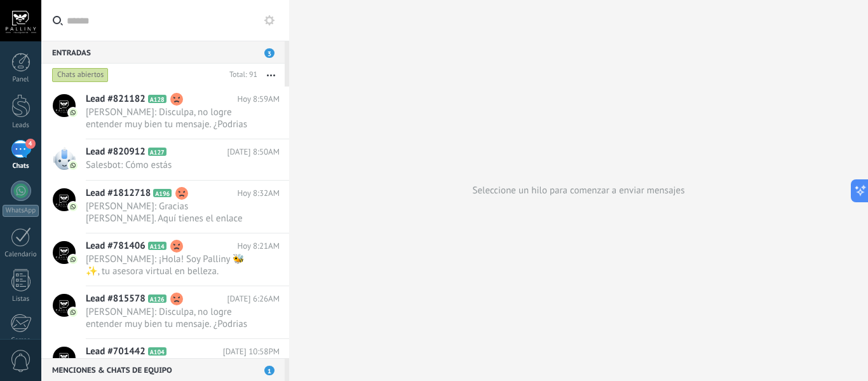 The image size is (868, 381). What do you see at coordinates (21, 125) in the screenshot?
I see `div: Leads` at bounding box center [21, 125].